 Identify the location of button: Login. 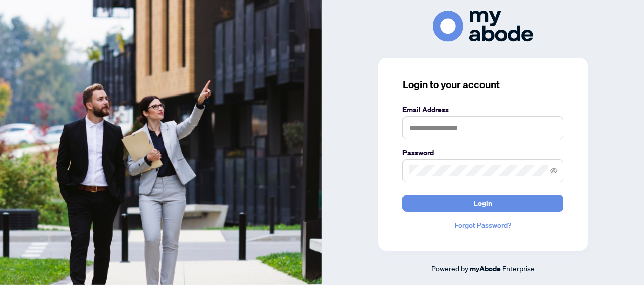
(483, 203).